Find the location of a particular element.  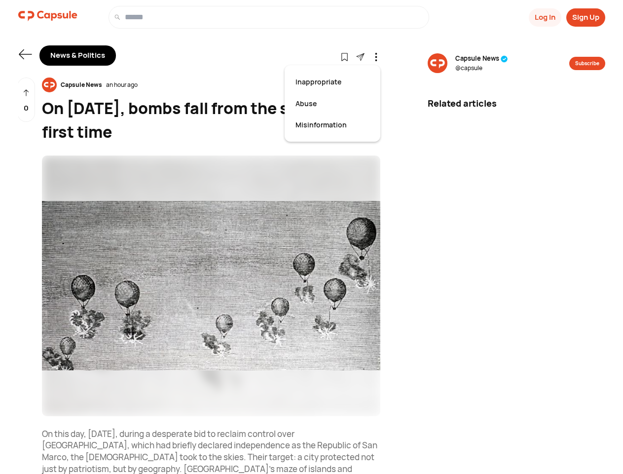

button: Log In is located at coordinates (545, 17).